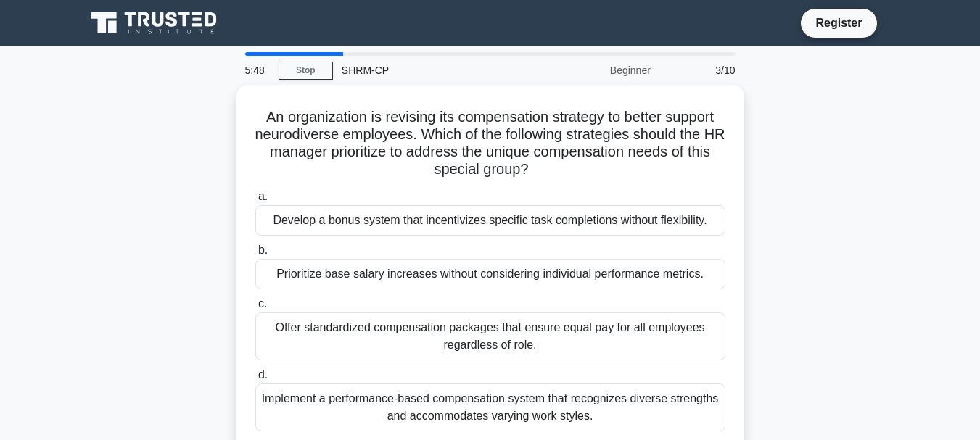 The height and width of the screenshot is (440, 980). Describe the element at coordinates (595, 70) in the screenshot. I see `div: Beginner` at that location.